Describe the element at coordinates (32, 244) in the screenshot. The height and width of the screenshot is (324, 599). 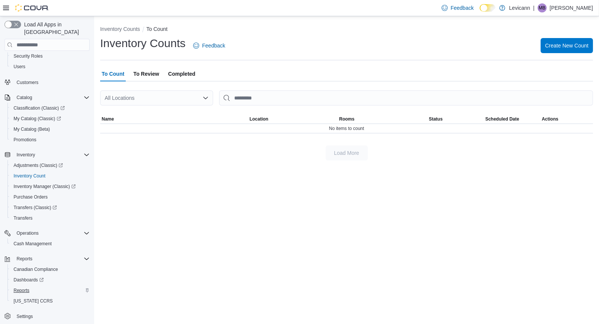
I see `a: Cash Management` at that location.